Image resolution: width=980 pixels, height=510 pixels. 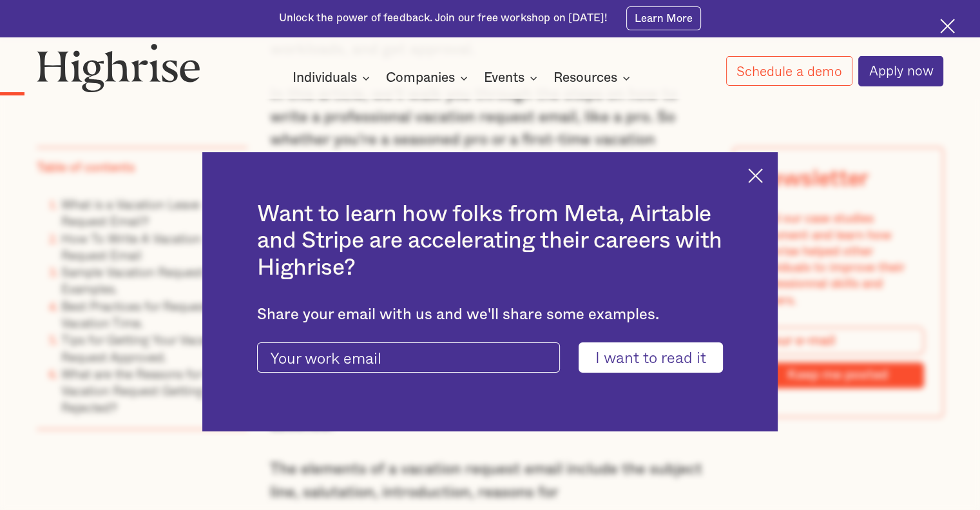 I want to click on a: Schedule a demo, so click(x=789, y=71).